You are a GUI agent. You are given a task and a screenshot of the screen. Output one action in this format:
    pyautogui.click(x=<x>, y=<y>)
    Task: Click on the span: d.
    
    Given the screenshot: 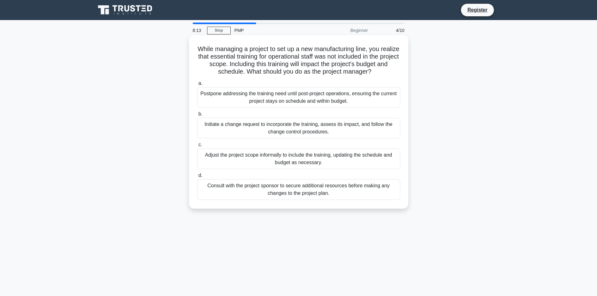 What is the action you would take?
    pyautogui.click(x=200, y=175)
    